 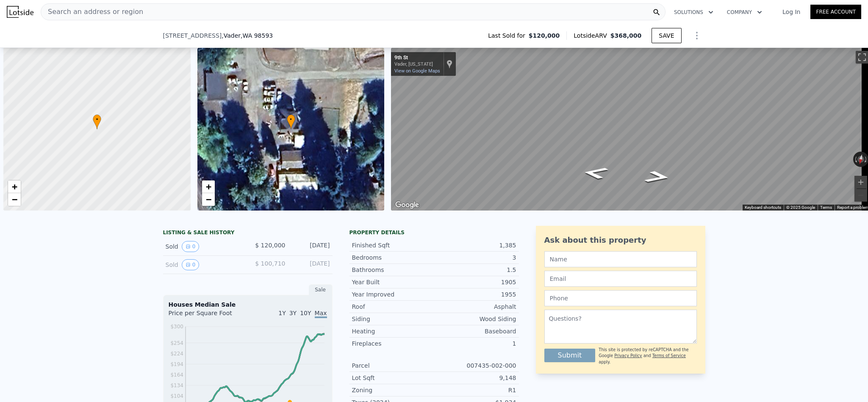 What do you see at coordinates (697, 36) in the screenshot?
I see `button: Show Options` at bounding box center [697, 36].